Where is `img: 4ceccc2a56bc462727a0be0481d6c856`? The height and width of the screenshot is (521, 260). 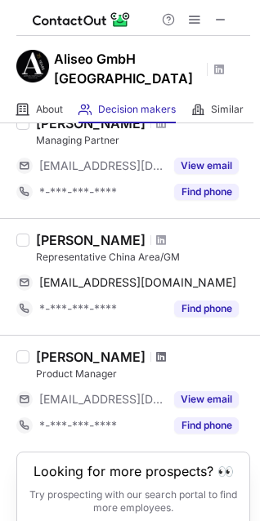
img: 4ceccc2a56bc462727a0be0481d6c856 is located at coordinates (33, 66).